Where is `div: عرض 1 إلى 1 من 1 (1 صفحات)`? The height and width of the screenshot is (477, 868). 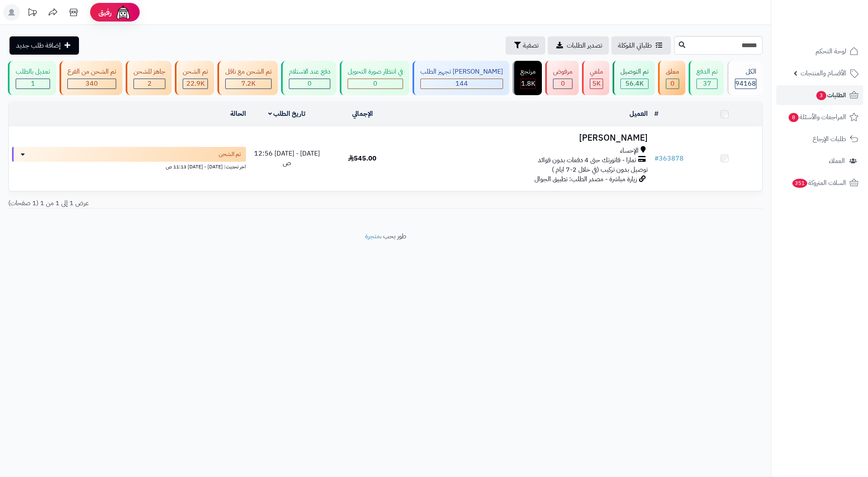 div: عرض 1 إلى 1 من 1 (1 صفحات) is located at coordinates (194, 203).